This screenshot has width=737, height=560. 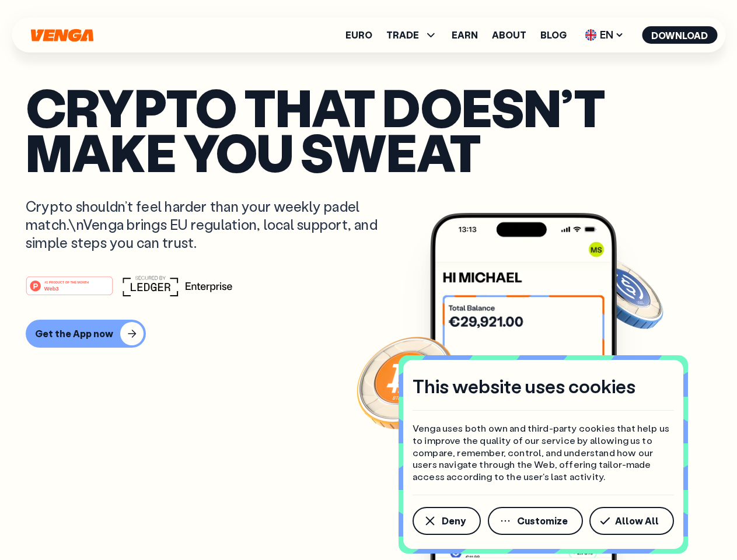 What do you see at coordinates (69, 290) in the screenshot?
I see `a: #1 PRODUCT OF THE MONTHWeb3` at bounding box center [69, 290].